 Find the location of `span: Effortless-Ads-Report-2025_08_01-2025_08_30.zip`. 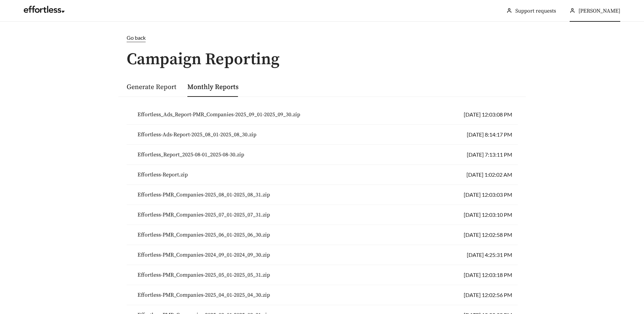

span: Effortless-Ads-Report-2025_08_01-2025_08_30.zip is located at coordinates (197, 134).